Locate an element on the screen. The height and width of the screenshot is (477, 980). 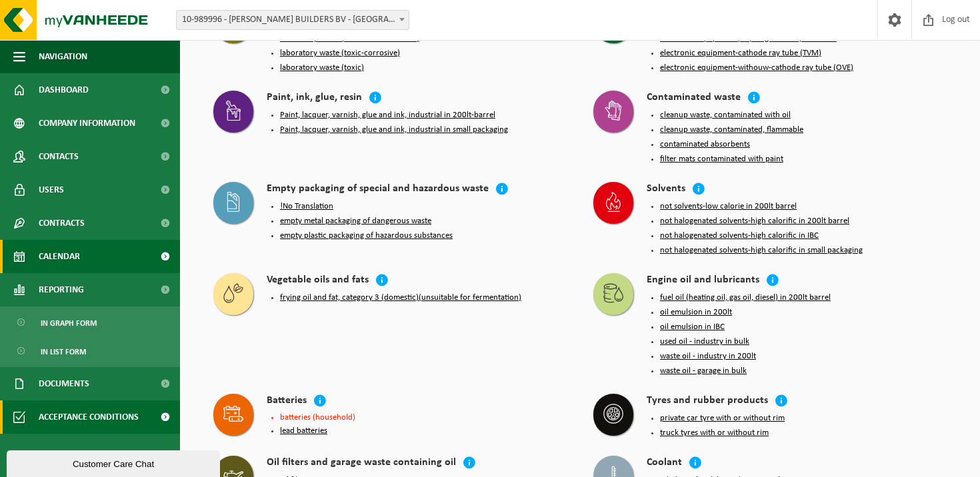
span: In graph form is located at coordinates (69, 323).